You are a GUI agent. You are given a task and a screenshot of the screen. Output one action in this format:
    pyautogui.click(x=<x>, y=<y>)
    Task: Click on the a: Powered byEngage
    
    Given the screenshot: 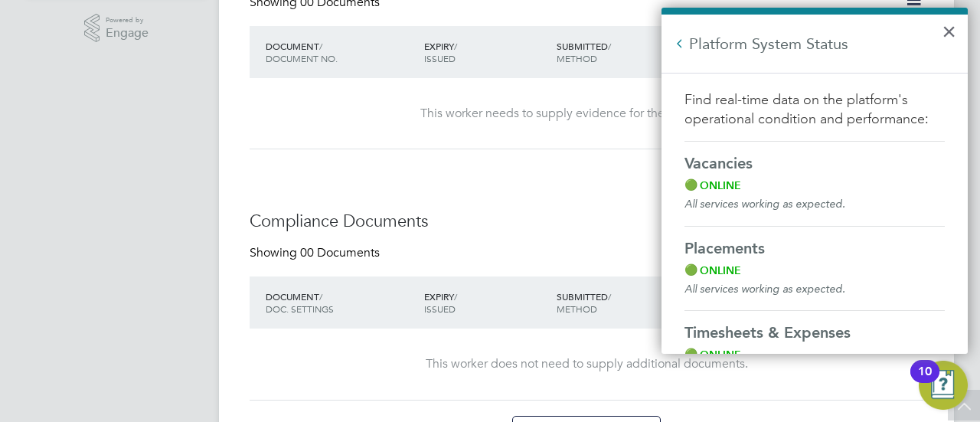 What is the action you would take?
    pyautogui.click(x=116, y=28)
    